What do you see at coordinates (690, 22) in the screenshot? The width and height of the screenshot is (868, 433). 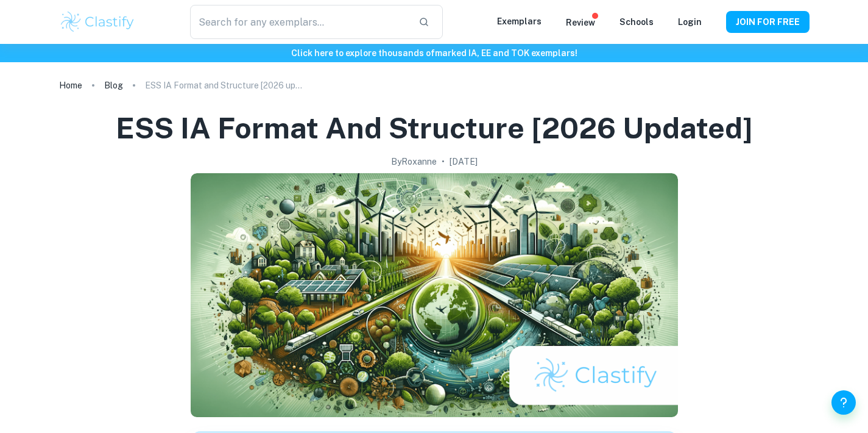 I see `a: Login` at bounding box center [690, 22].